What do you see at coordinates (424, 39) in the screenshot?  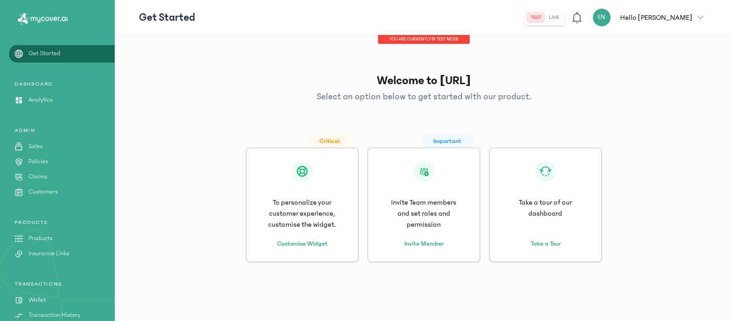 I see `div: You are currently in TEST MODE` at bounding box center [424, 39].